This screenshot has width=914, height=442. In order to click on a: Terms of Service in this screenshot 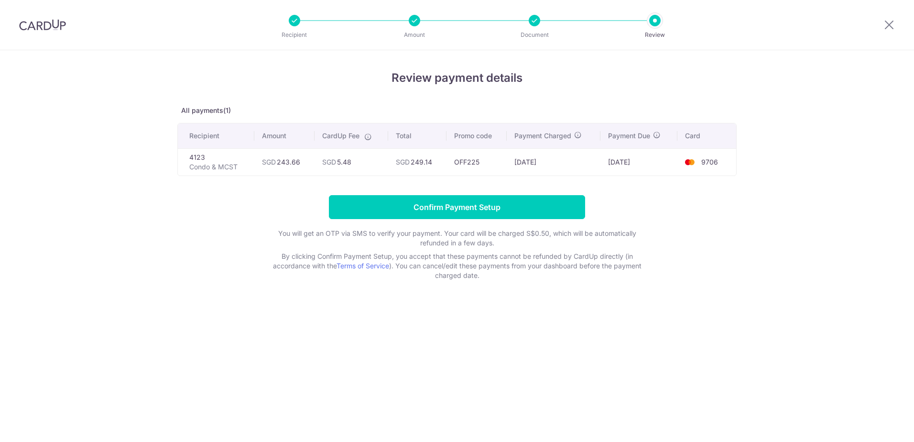, I will do `click(363, 265)`.